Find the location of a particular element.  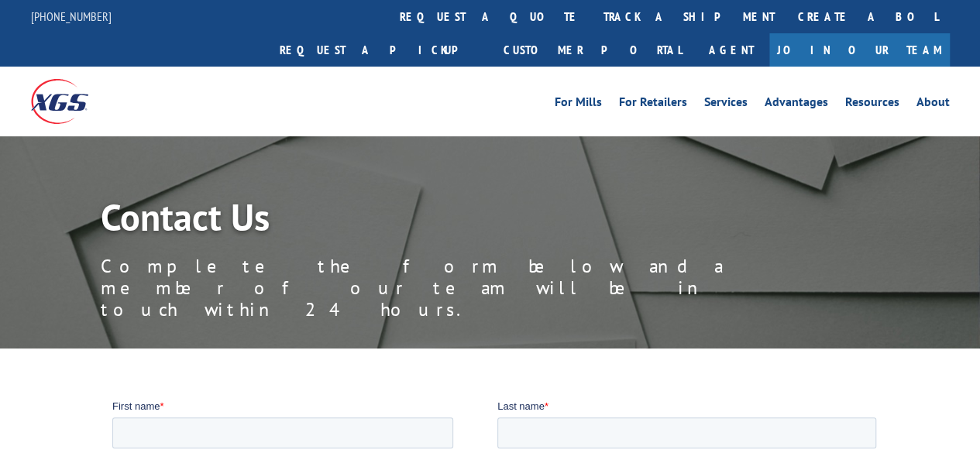

span: Phone number is located at coordinates (418, 70).